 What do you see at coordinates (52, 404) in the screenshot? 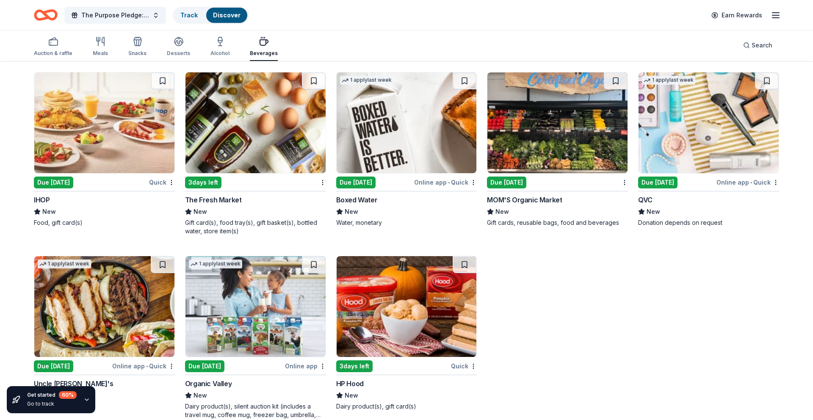
I see `div: Go to track` at bounding box center [52, 404].